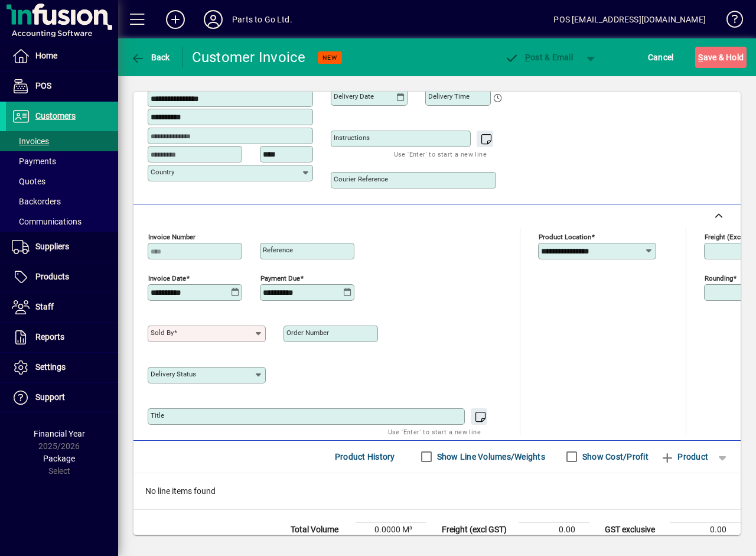 This screenshot has width=756, height=556. Describe the element at coordinates (684, 457) in the screenshot. I see `button: Product` at that location.